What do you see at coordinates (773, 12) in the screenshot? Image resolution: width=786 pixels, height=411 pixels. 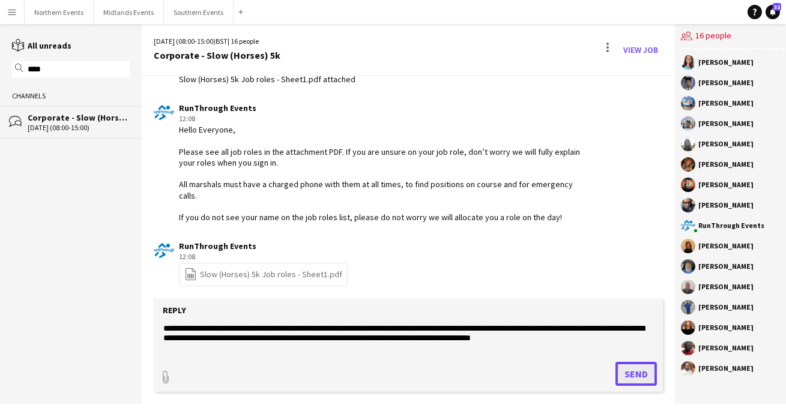 I see `a: 32` at bounding box center [773, 12].